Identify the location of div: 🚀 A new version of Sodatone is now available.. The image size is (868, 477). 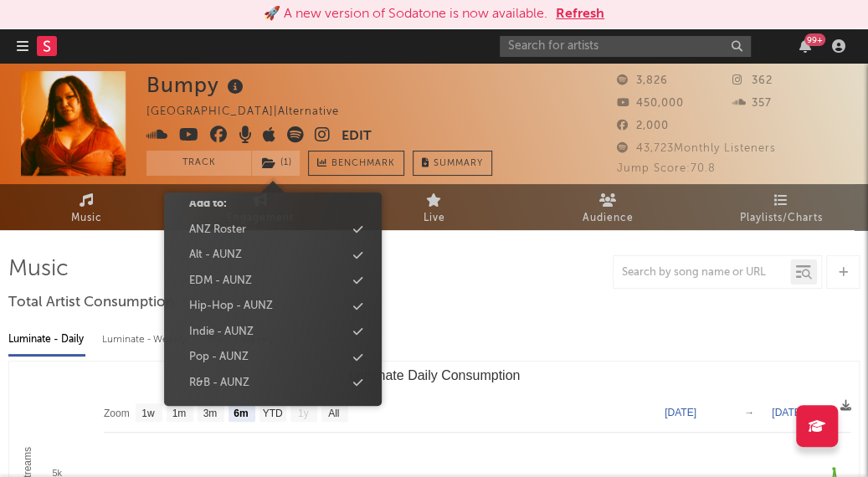
(405, 14).